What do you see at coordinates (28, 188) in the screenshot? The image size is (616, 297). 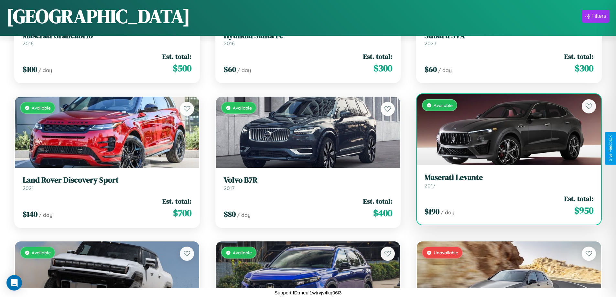 I see `span: 2021` at bounding box center [28, 188].